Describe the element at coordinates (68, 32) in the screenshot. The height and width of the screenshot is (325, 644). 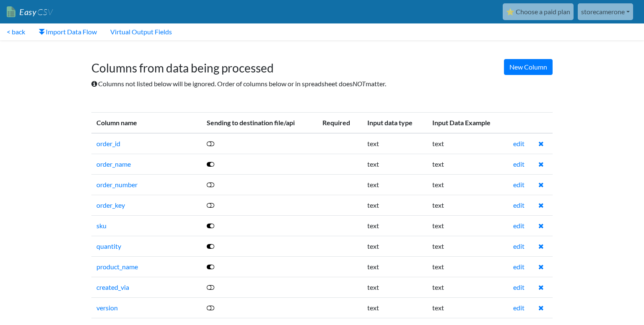
I see `a: Import Data Flow` at that location.